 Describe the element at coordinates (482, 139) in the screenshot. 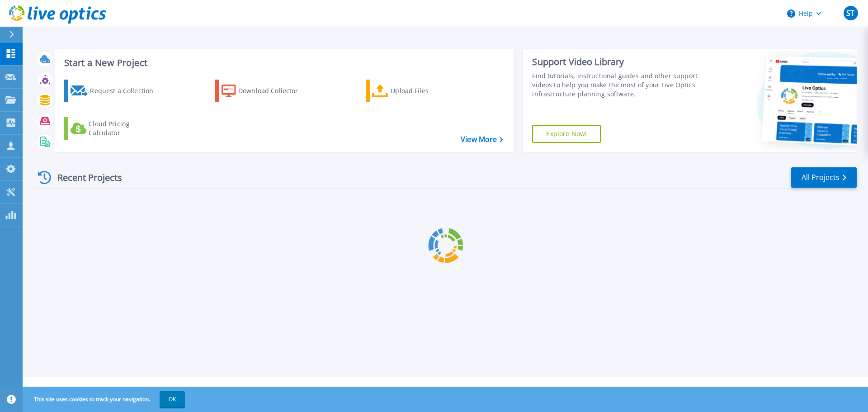

I see `a: View More` at that location.